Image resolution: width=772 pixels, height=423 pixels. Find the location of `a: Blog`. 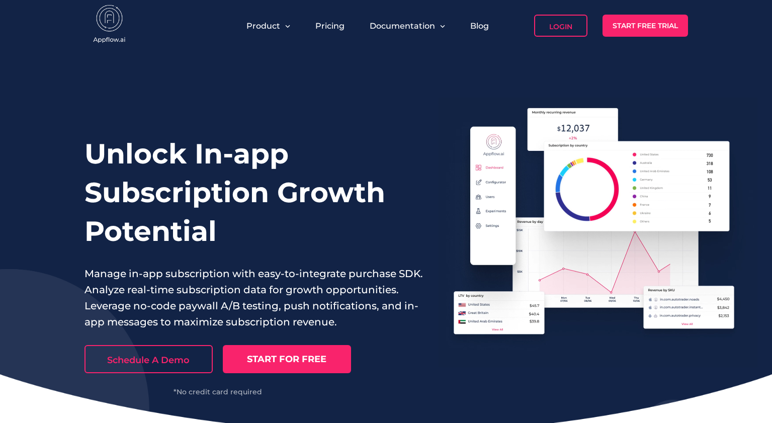

a: Blog is located at coordinates (480, 26).